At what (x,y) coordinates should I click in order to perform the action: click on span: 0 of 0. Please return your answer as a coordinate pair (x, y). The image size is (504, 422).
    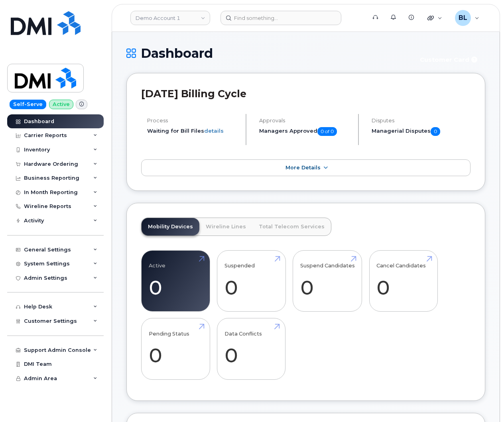
    Looking at the image, I should click on (327, 132).